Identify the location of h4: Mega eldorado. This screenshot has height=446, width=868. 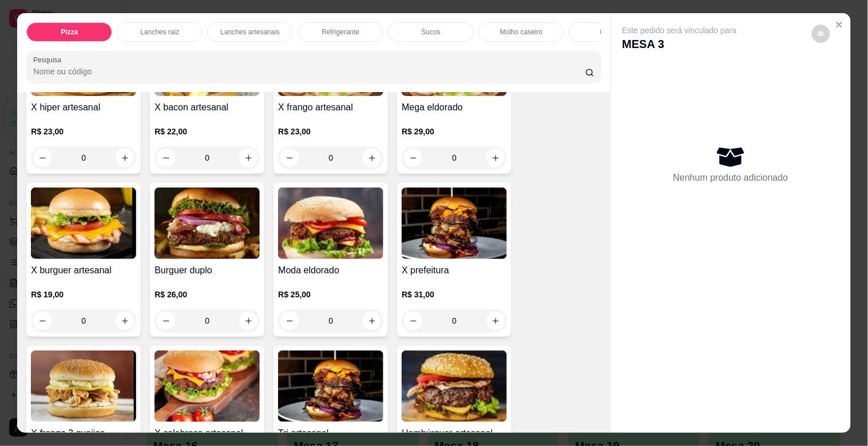
(454, 108).